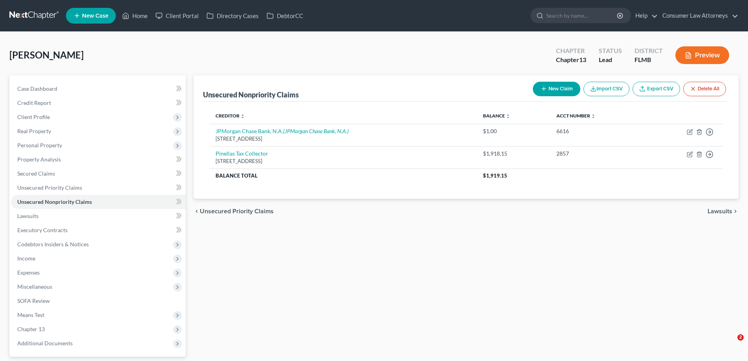 This screenshot has width=748, height=361. I want to click on i: chevron_left, so click(197, 211).